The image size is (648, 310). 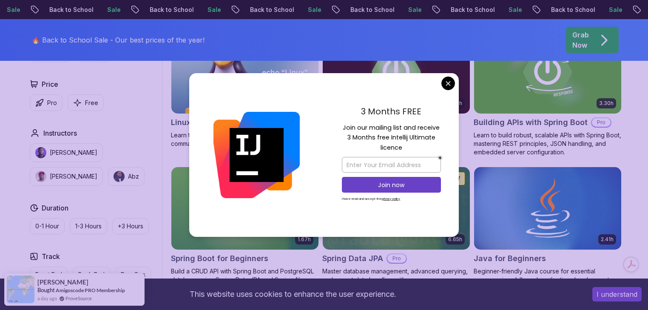 What do you see at coordinates (47, 226) in the screenshot?
I see `p: 0-1 Hour` at bounding box center [47, 226].